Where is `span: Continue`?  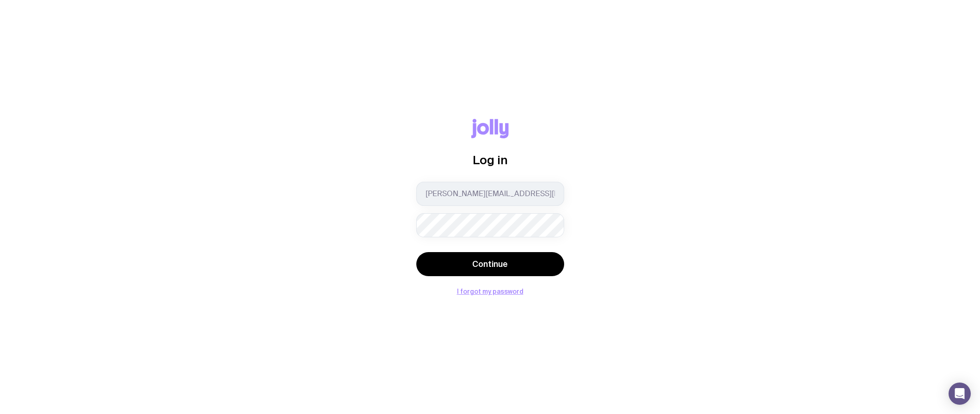 span: Continue is located at coordinates (490, 264).